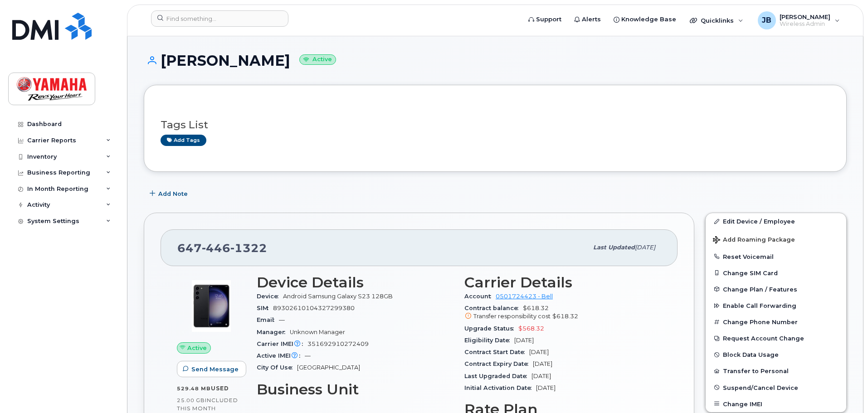 This screenshot has height=413, width=868. Describe the element at coordinates (495, 125) in the screenshot. I see `h3: Tags List` at that location.